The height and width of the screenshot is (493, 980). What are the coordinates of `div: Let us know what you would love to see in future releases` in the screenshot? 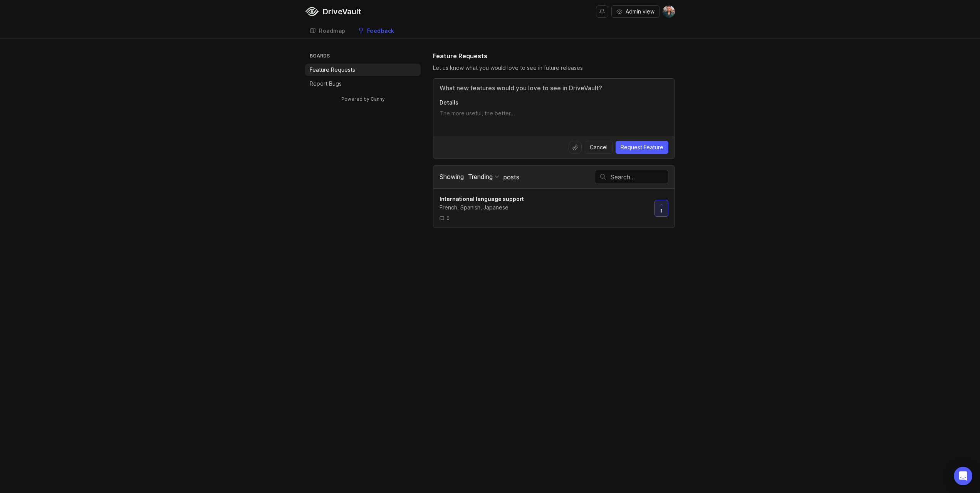 It's located at (554, 68).